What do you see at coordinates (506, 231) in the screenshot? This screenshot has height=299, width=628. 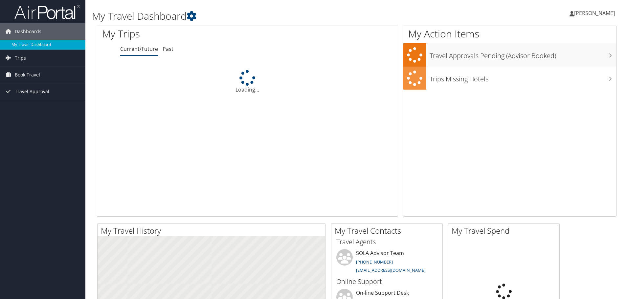 I see `h2: My Travel Spend` at bounding box center [506, 231].